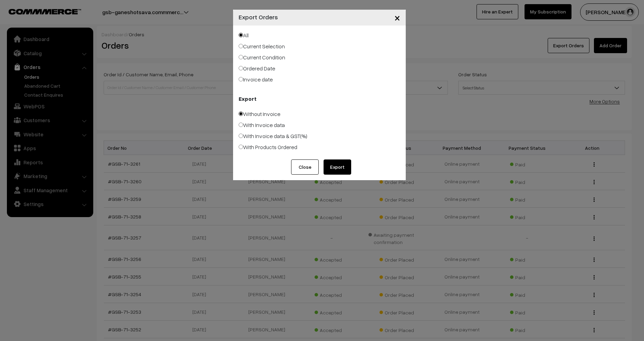 This screenshot has width=644, height=341. What do you see at coordinates (240, 57) in the screenshot?
I see `input: Current Condition` at bounding box center [240, 57].